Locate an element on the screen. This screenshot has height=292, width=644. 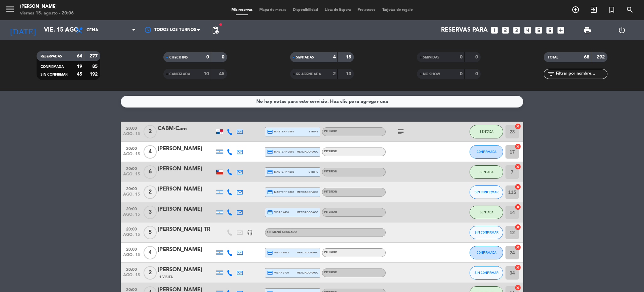
span: 5 is located at coordinates (150, 233).